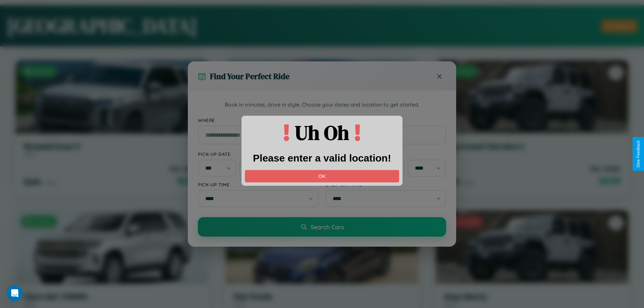  What do you see at coordinates (258, 184) in the screenshot?
I see `label: Pick-up Time` at bounding box center [258, 184].